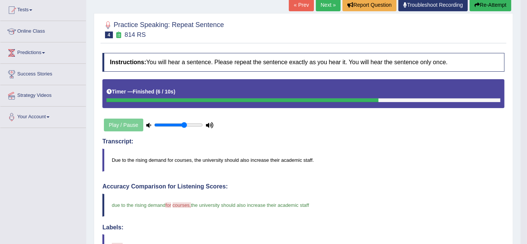 The image size is (527, 244). Describe the element at coordinates (303, 186) in the screenshot. I see `h4: Accuracy Comparison for Listening Scores:` at that location.